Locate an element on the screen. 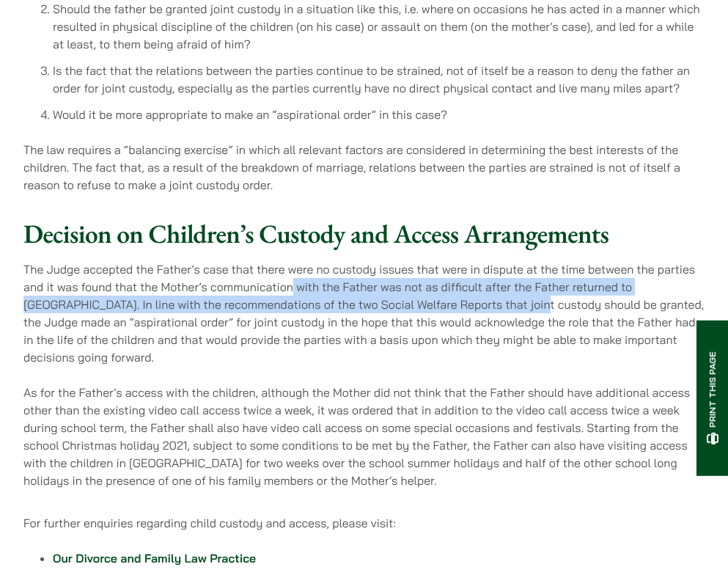  p: For further enquiries regarding child custody and access, please visit: is located at coordinates (364, 523).